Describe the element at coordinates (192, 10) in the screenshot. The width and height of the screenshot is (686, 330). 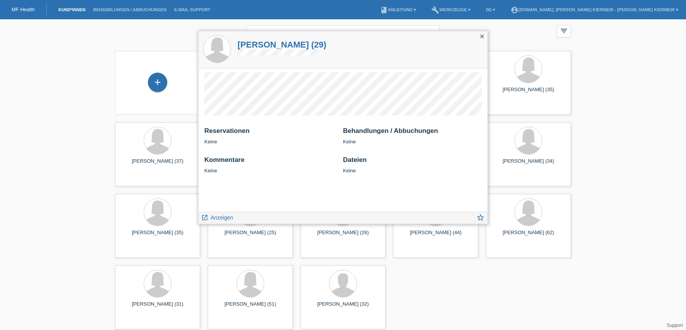
I see `a: E-Mail Support` at that location.